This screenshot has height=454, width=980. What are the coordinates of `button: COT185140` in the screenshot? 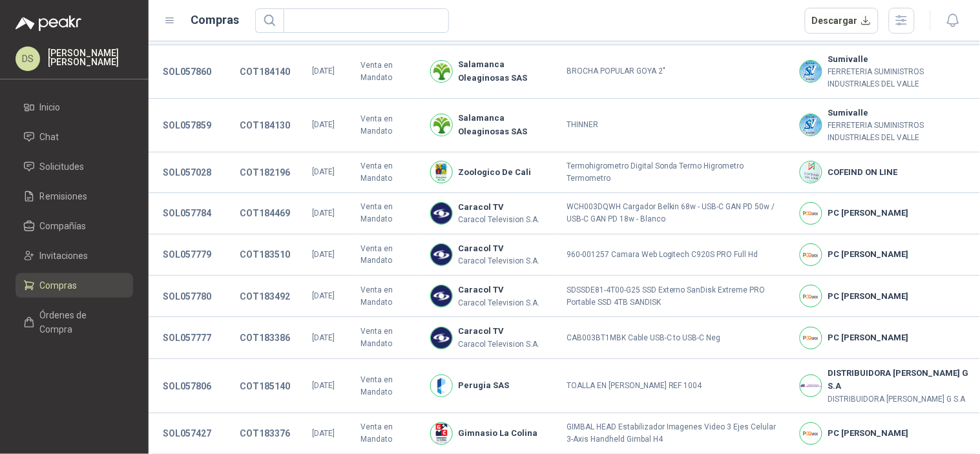 It's located at (265, 386).